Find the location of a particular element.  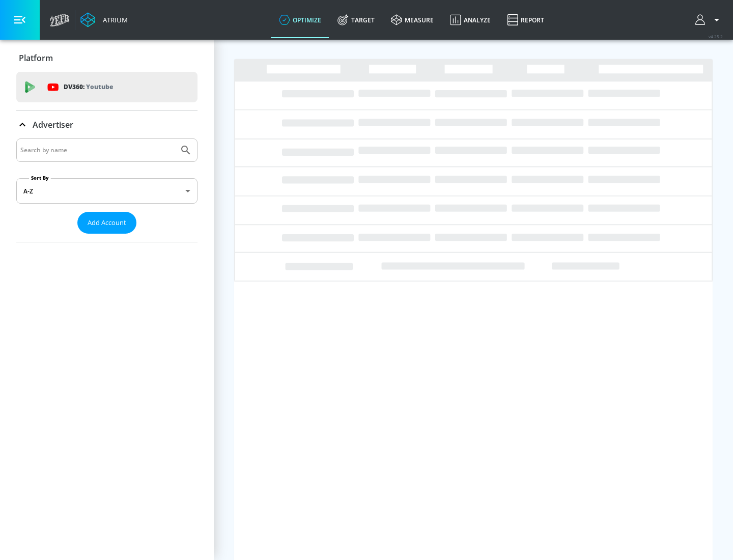

a: Atrium is located at coordinates (104, 20).